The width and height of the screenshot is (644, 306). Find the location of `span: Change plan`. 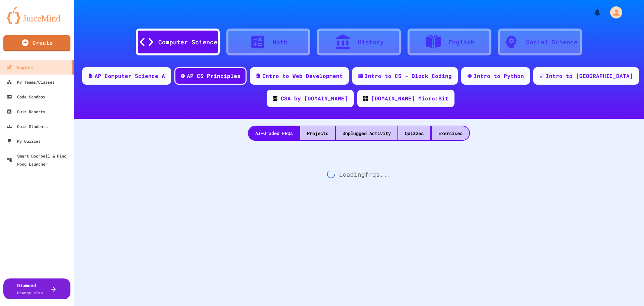

span: Change plan is located at coordinates (30, 292).